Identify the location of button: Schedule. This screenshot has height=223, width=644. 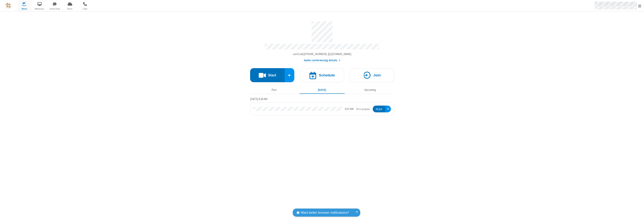
(322, 75).